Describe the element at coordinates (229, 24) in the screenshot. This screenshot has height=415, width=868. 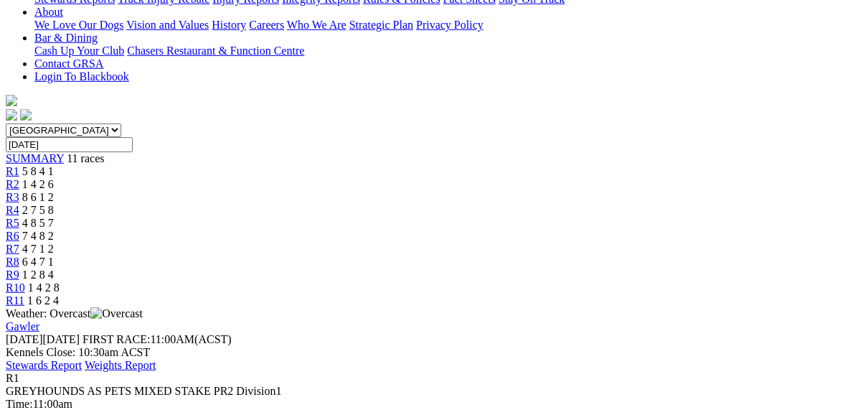
I see `a: History` at that location.